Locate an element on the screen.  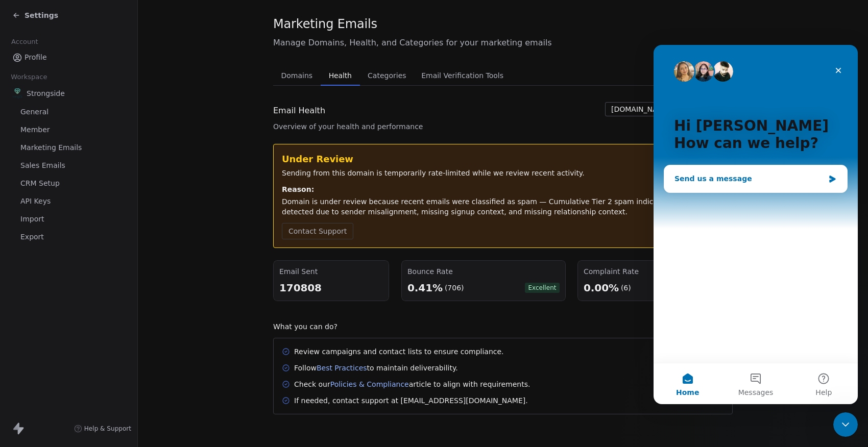
div: Review campaigns and contact lists to ensure compliance. is located at coordinates (399, 352).